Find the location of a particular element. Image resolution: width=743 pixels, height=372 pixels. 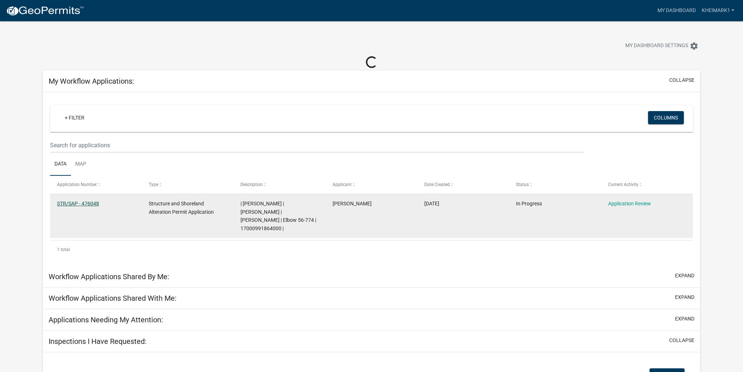

h5: Applications Needing My Attention: is located at coordinates (106, 320).